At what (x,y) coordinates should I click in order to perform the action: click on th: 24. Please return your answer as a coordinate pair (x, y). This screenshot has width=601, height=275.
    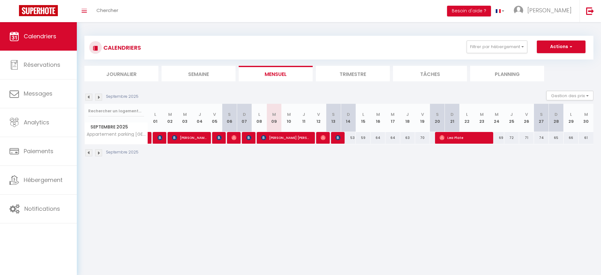
    Looking at the image, I should click on (496, 118).